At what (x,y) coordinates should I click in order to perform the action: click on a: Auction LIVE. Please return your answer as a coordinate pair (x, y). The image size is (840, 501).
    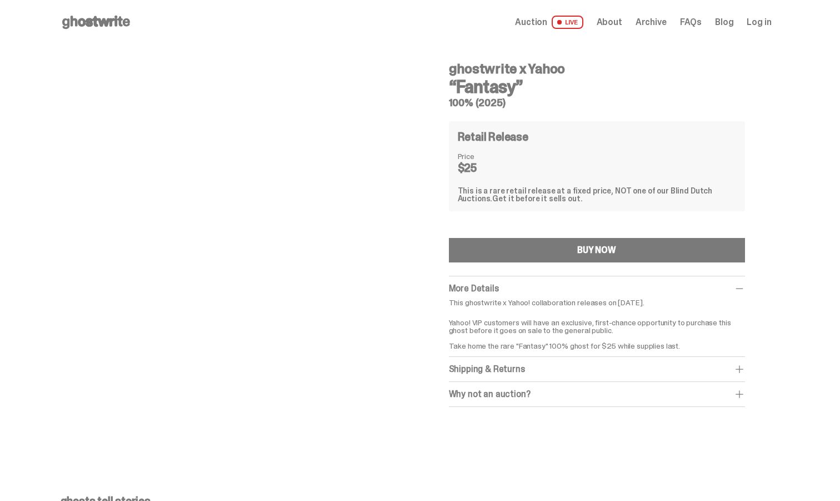
    Looking at the image, I should click on (549, 22).